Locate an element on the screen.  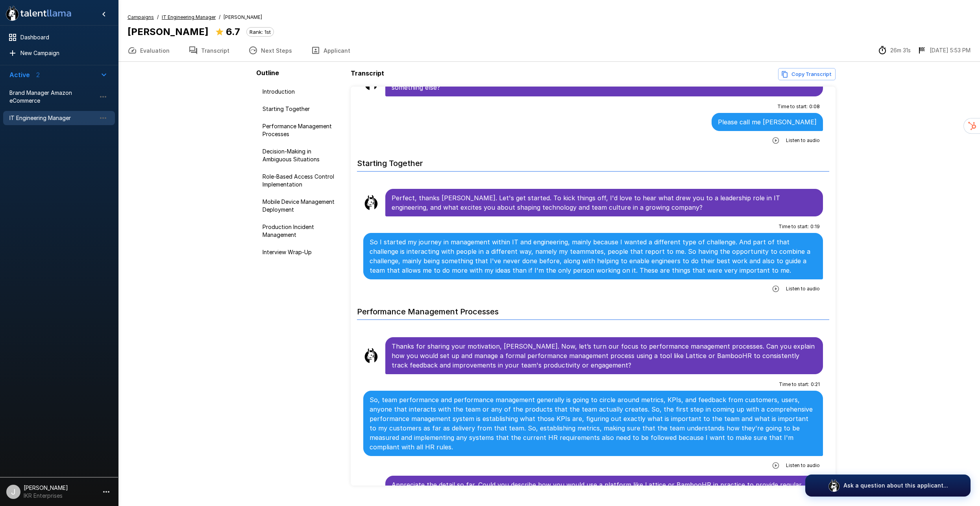
h6: Performance Management Processes is located at coordinates (593, 309).